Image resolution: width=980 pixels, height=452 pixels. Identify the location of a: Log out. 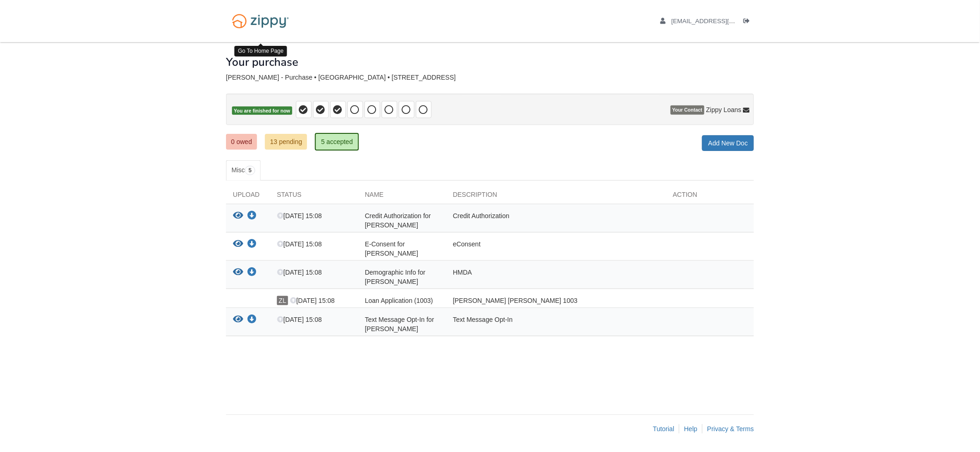
(749, 23).